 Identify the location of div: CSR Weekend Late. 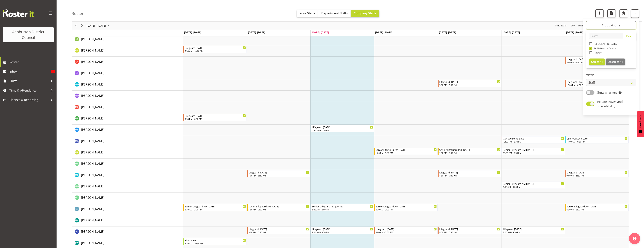
(534, 138).